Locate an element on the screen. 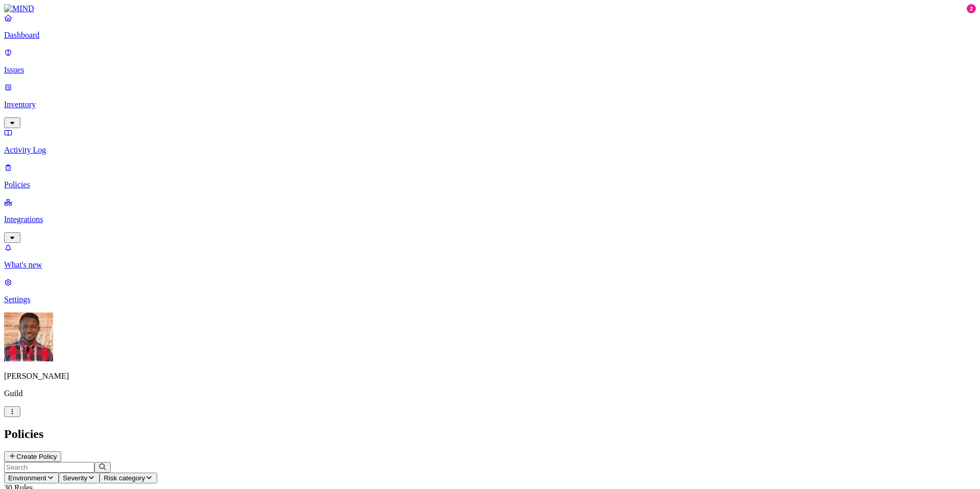 The width and height of the screenshot is (980, 489). p: What's new is located at coordinates (490, 265).